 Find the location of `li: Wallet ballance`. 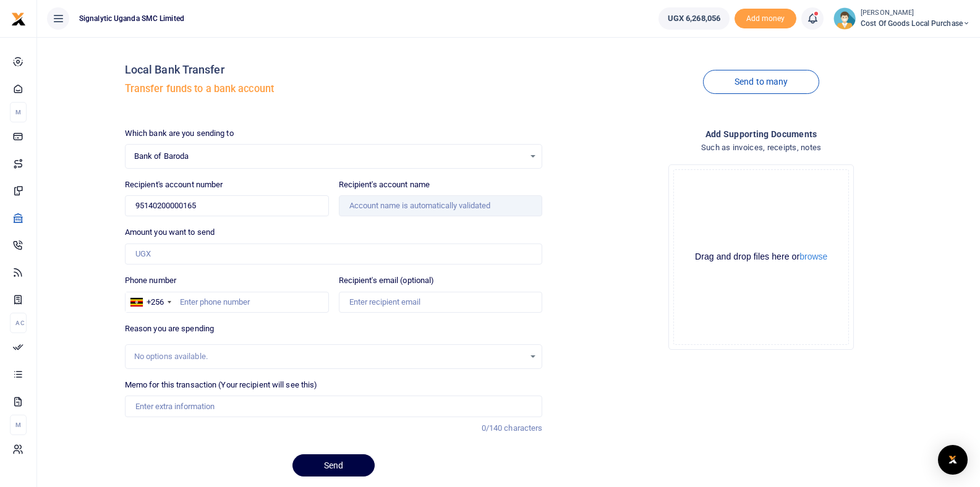

li: Wallet ballance is located at coordinates (694, 18).